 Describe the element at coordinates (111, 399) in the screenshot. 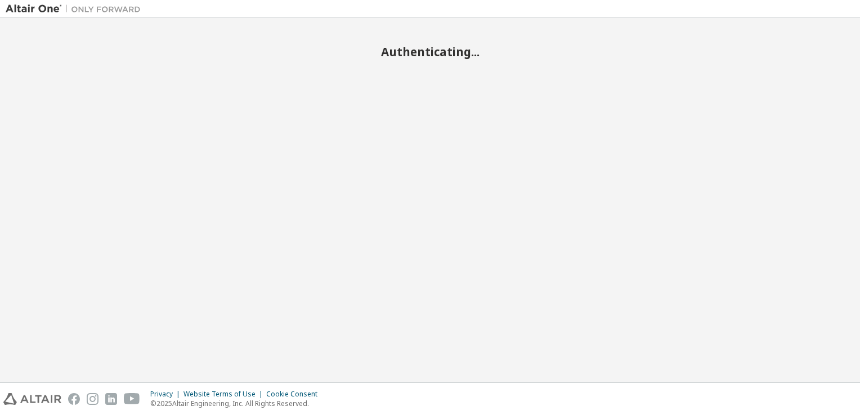

I see `img: linkedin.svg` at that location.